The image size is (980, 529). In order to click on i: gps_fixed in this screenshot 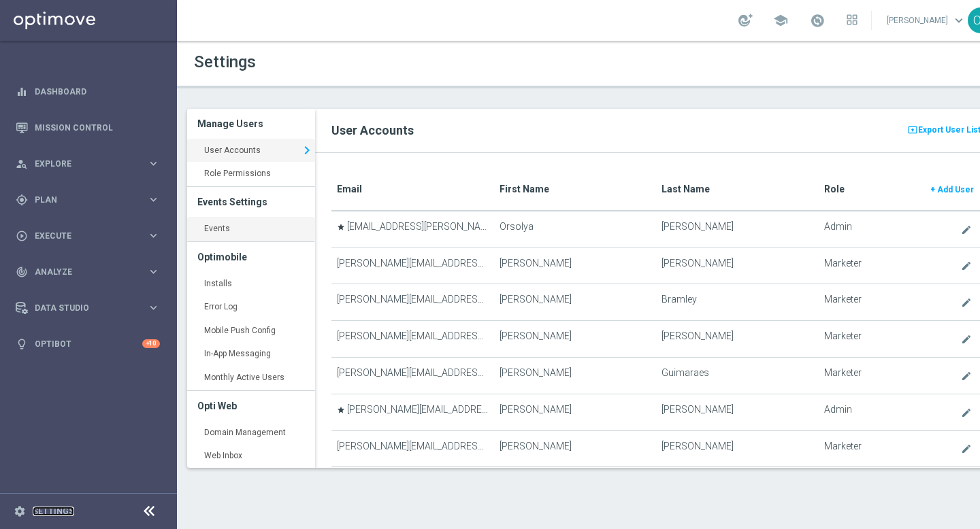, I will do `click(22, 200)`.